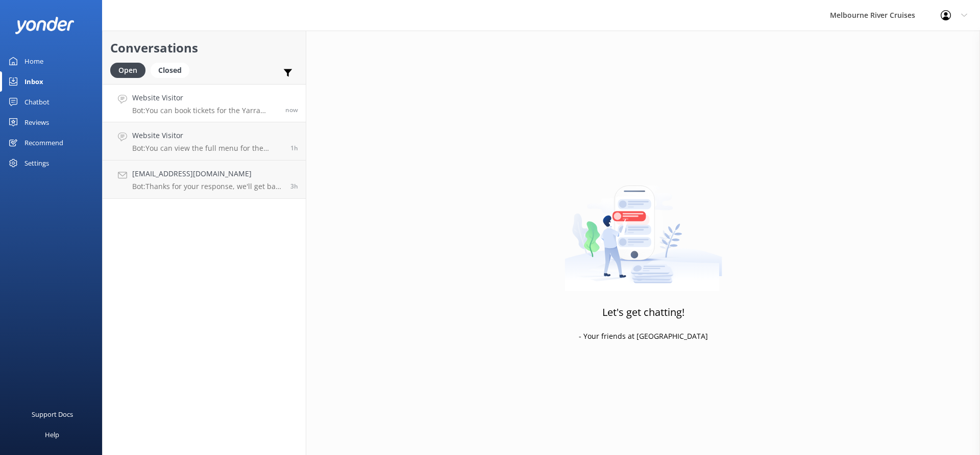  Describe the element at coordinates (170, 70) in the screenshot. I see `div: Closed` at that location.